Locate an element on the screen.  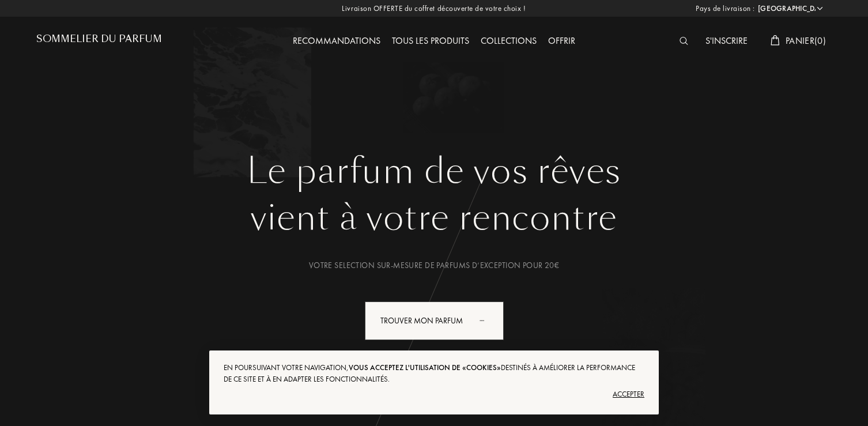
img: search_icn_white.svg is located at coordinates (684, 41).